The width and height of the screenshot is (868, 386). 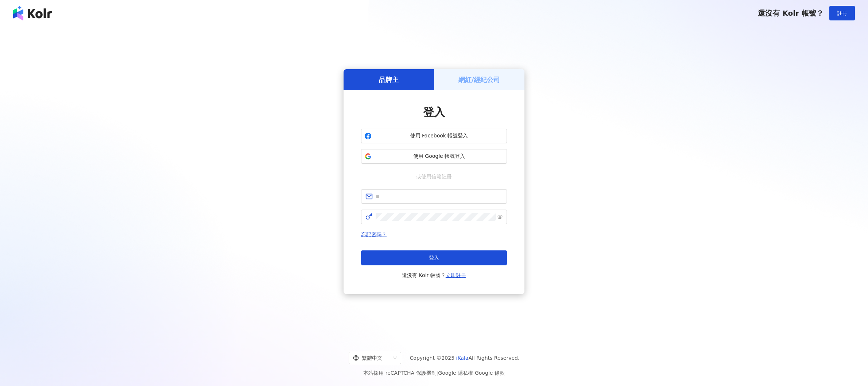 I want to click on span: 使用 Facebook 帳號登入, so click(x=439, y=136).